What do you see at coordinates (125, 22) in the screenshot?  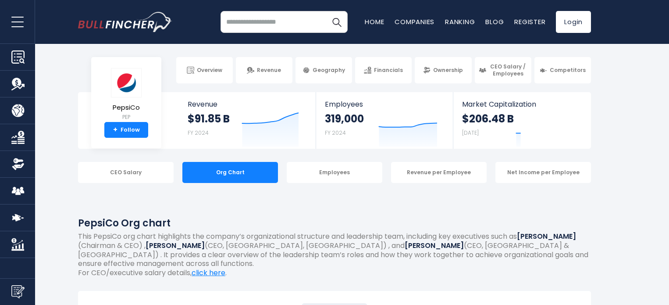 I see `a: Go to homepage` at bounding box center [125, 22].